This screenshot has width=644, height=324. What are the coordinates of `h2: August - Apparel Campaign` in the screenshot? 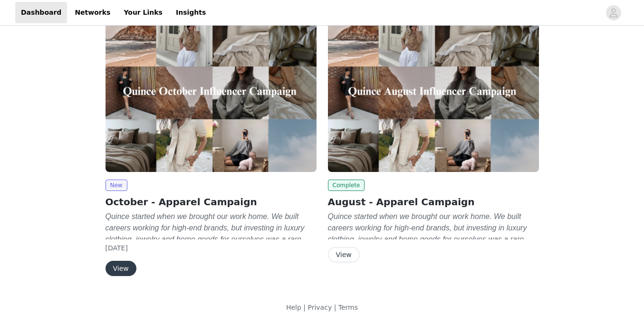 It's located at (434, 202).